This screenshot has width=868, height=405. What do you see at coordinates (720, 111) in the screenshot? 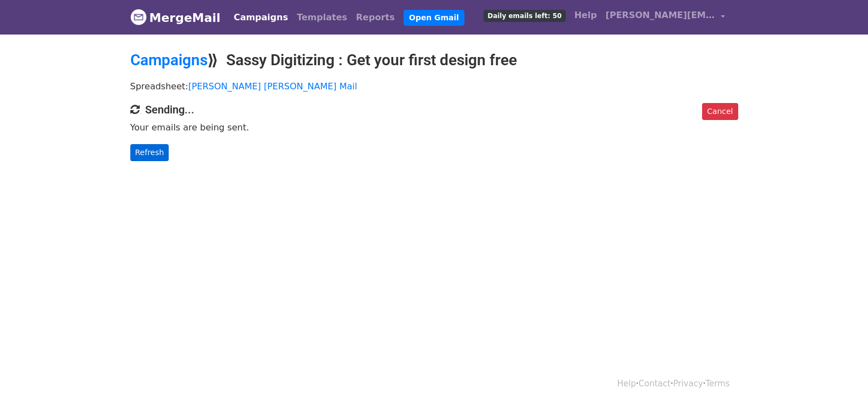
I see `a: Cancel` at bounding box center [720, 111].